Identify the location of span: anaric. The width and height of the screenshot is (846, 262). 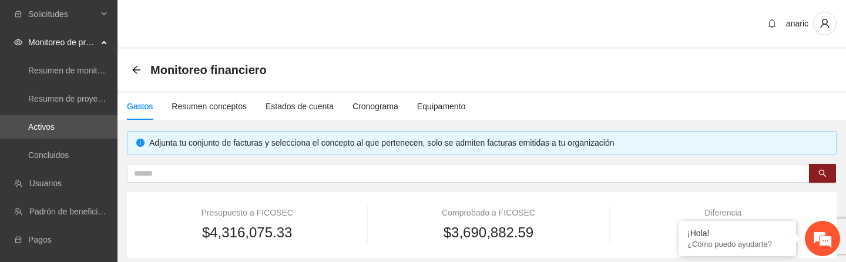
(798, 24).